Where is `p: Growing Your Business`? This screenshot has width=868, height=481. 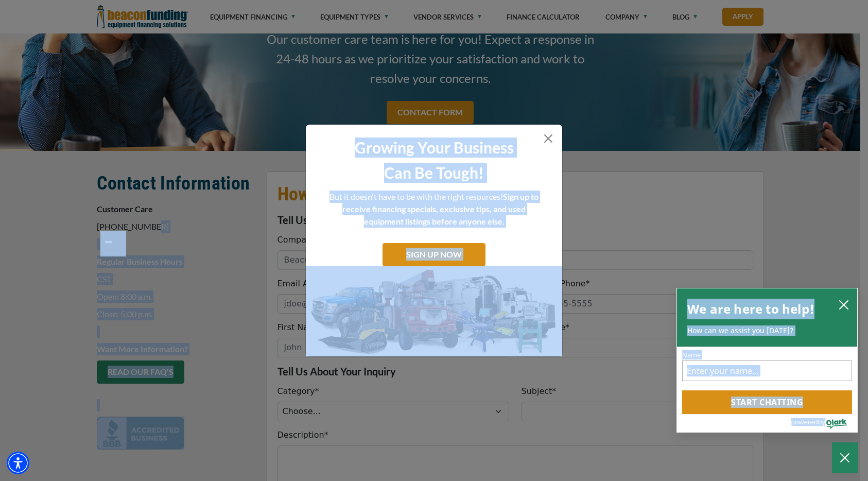 p: Growing Your Business is located at coordinates (434, 147).